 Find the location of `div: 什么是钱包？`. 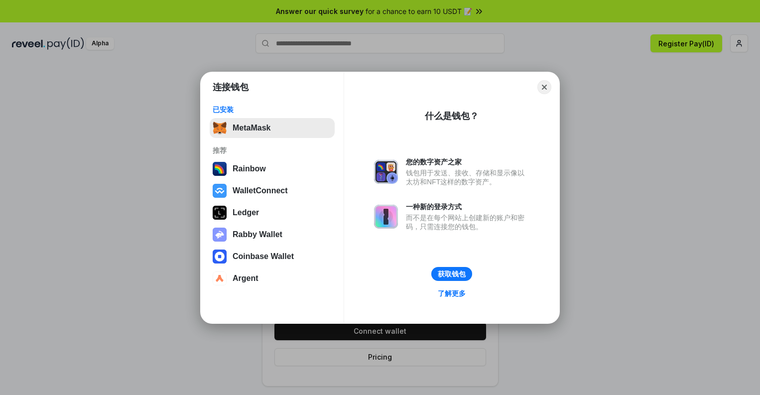

div: 什么是钱包？ is located at coordinates (452, 116).